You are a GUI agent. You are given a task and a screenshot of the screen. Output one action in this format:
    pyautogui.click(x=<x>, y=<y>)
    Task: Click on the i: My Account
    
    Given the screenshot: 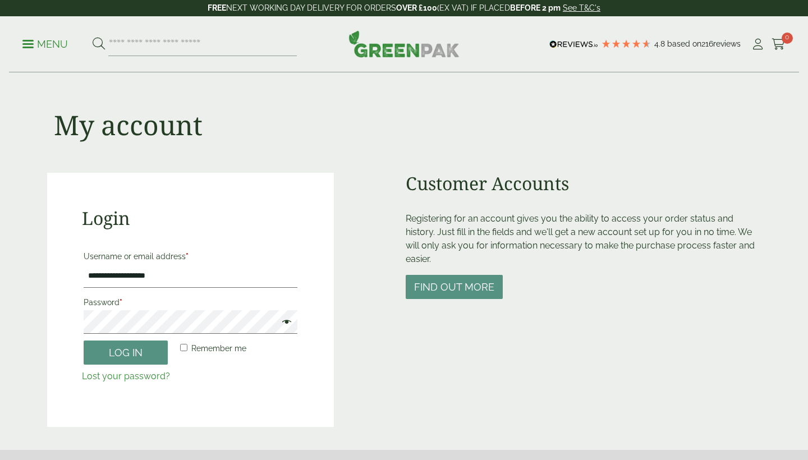 What is the action you would take?
    pyautogui.click(x=758, y=44)
    